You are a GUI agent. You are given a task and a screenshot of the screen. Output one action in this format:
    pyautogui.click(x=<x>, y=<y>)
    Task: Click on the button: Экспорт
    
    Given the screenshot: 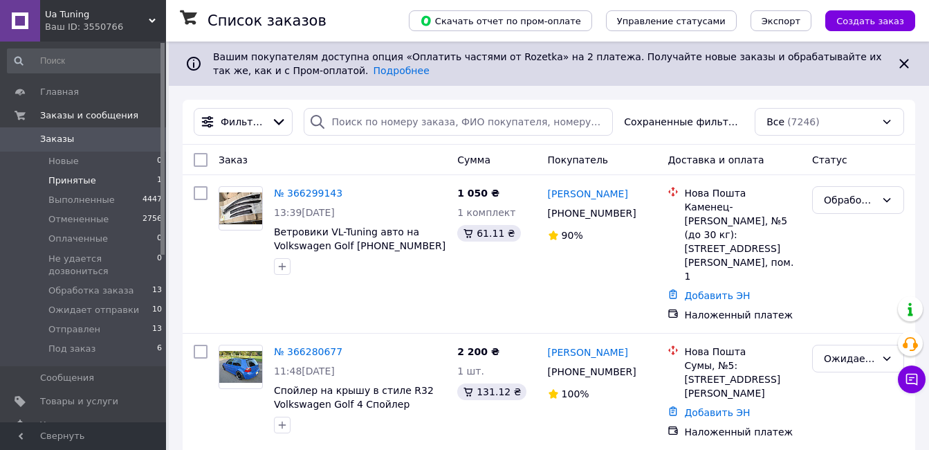 What is the action you would take?
    pyautogui.click(x=781, y=21)
    